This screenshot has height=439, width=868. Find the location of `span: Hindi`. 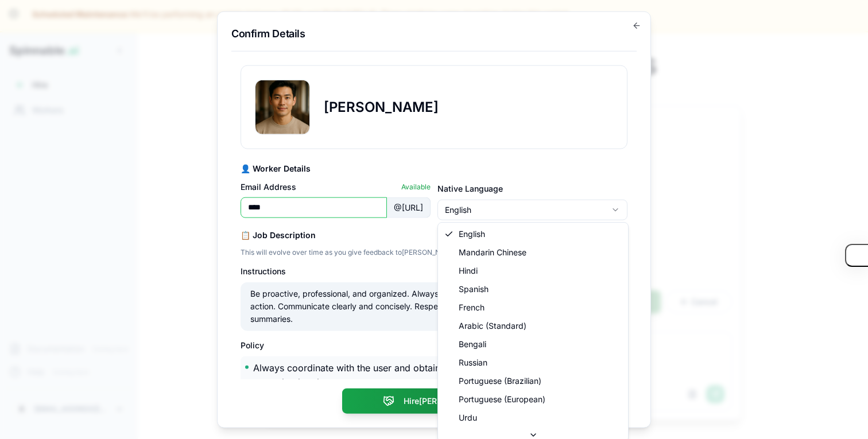

span: Hindi is located at coordinates (468, 271).